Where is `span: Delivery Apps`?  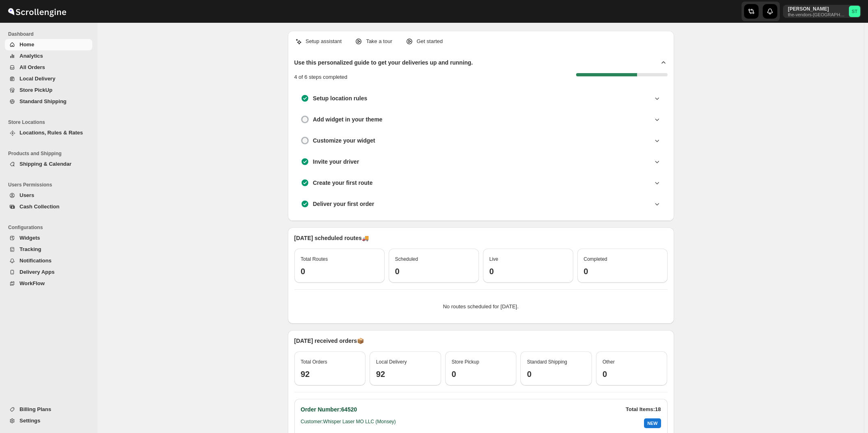 span: Delivery Apps is located at coordinates (37, 272).